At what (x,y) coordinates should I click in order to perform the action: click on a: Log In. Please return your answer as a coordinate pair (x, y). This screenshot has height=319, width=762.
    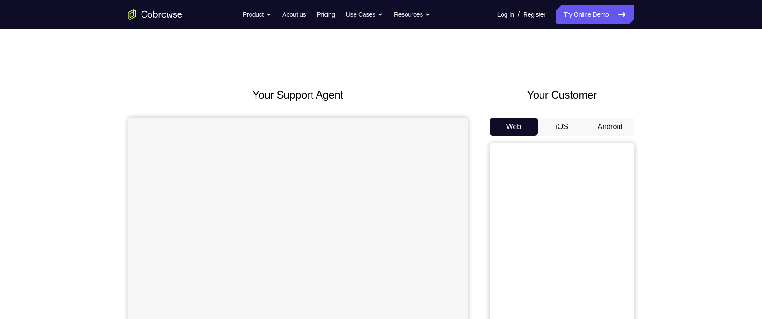
    Looking at the image, I should click on (506, 14).